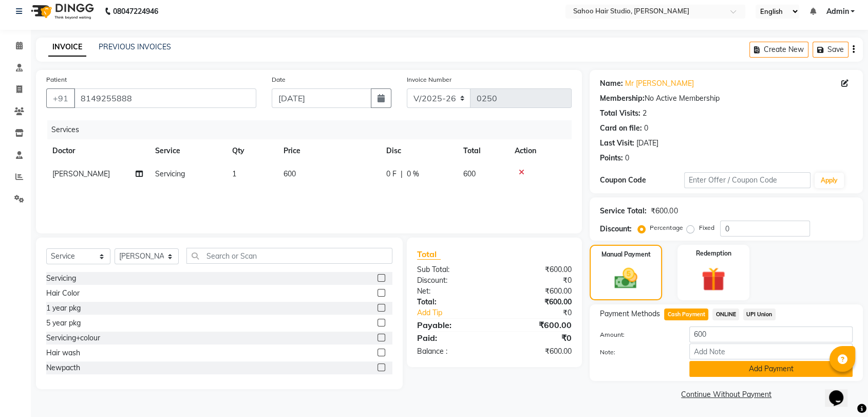 This screenshot has height=417, width=868. I want to click on span: ONLINE, so click(726, 314).